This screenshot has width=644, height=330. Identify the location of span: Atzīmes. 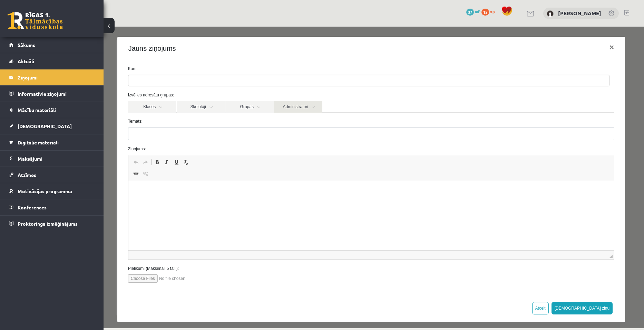
(27, 175).